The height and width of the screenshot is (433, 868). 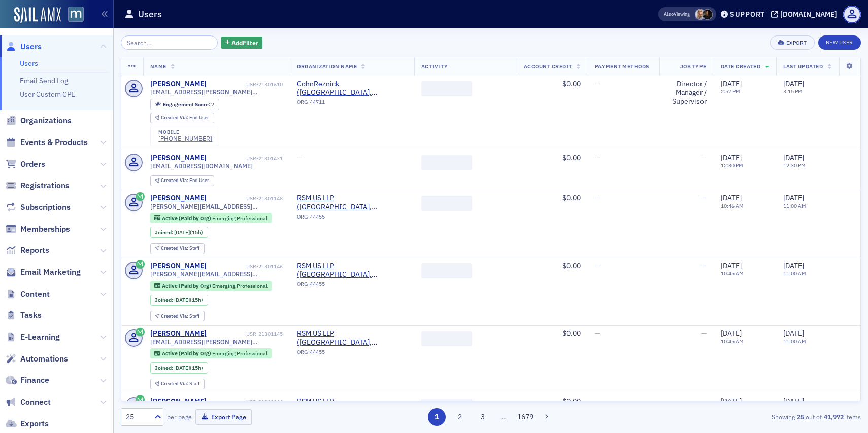 I want to click on span: Profile, so click(x=852, y=14).